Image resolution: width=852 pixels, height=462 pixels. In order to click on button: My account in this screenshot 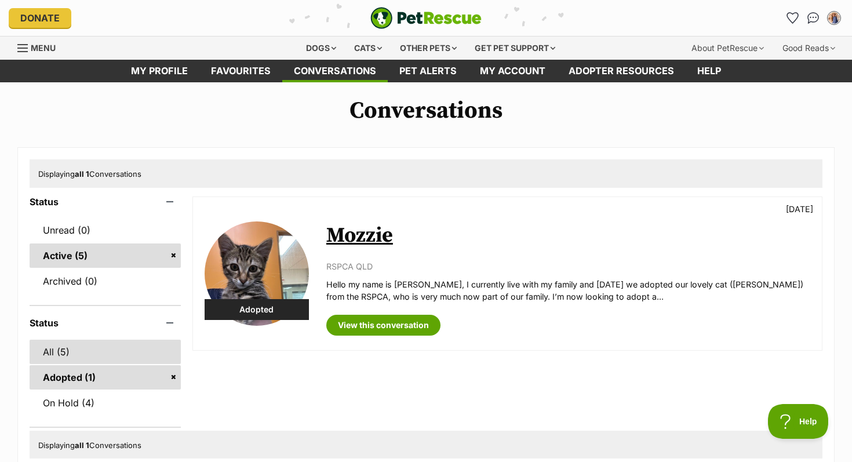, I will do `click(834, 18)`.